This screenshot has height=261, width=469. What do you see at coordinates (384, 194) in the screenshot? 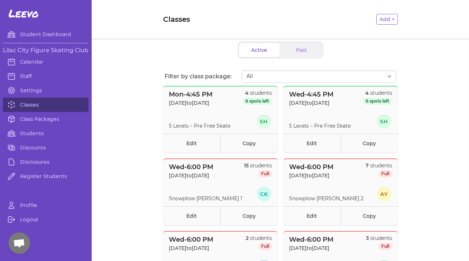
I see `text: AY` at bounding box center [384, 194].